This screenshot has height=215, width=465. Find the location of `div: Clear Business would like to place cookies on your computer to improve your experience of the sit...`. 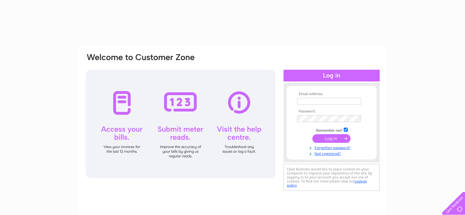

div: Clear Business would like to place cookies on your computer to improve your experience of the sit... is located at coordinates (332, 178).